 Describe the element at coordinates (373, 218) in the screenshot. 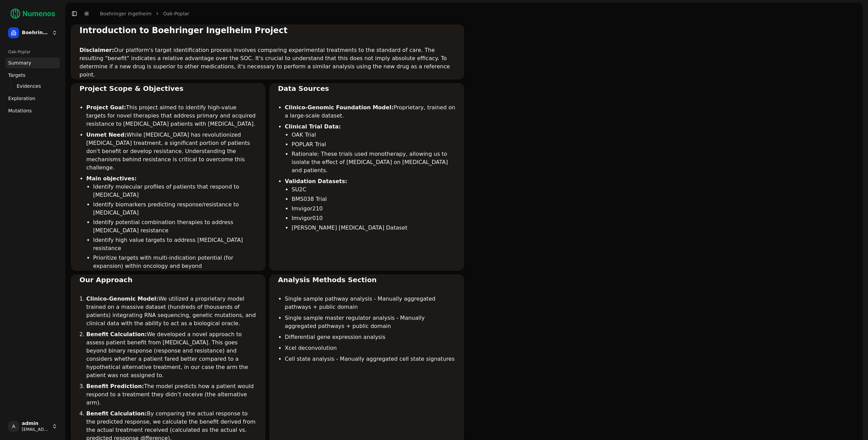

I see `li: Imvigor010` at that location.